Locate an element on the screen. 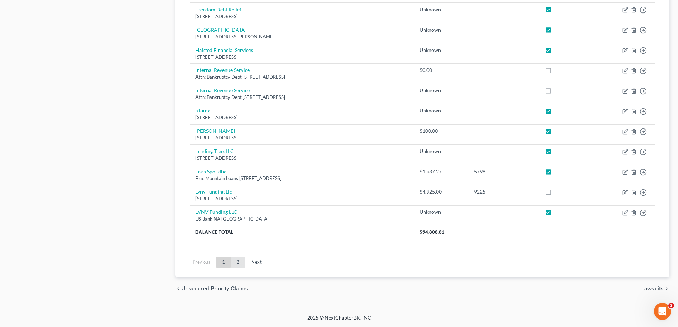 This screenshot has height=327, width=678. a: Lending Tree, LLC is located at coordinates (215, 151).